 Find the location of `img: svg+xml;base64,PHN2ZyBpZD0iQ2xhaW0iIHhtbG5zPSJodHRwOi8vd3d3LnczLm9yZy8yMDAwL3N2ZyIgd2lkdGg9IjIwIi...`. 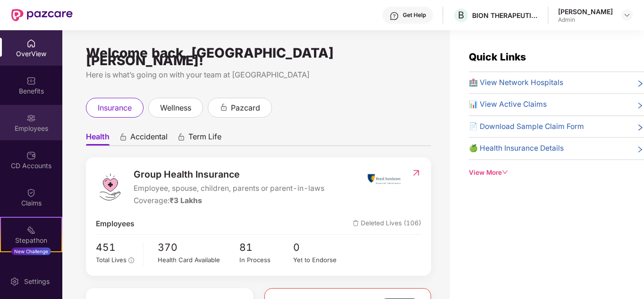

img: svg+xml;base64,PHN2ZyBpZD0iQ2xhaW0iIHhtbG5zPSJodHRwOi8vd3d3LnczLm9yZy8yMDAwL3N2ZyIgd2lkdGg9IjIwIi... is located at coordinates (31, 193).